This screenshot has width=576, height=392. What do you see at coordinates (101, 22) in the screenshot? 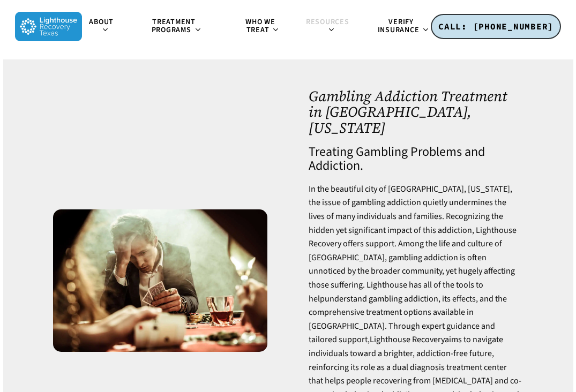
I see `span: About` at bounding box center [101, 22].